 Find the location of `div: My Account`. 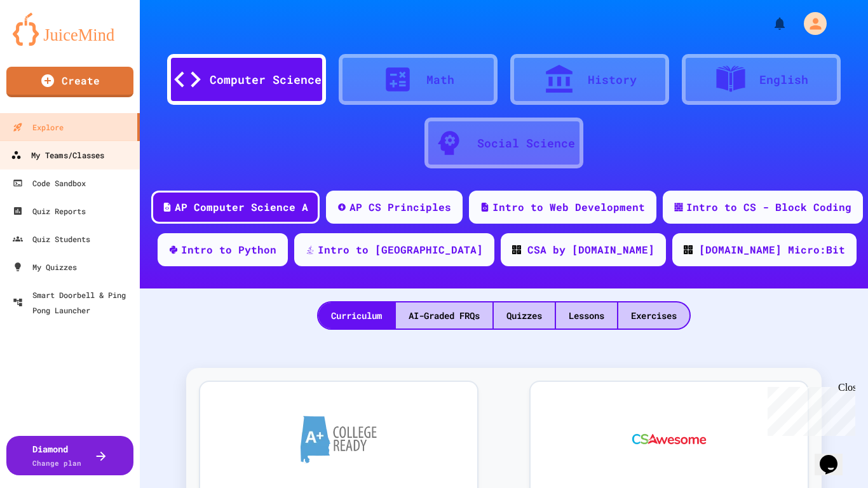

div: My Account is located at coordinates (810, 24).